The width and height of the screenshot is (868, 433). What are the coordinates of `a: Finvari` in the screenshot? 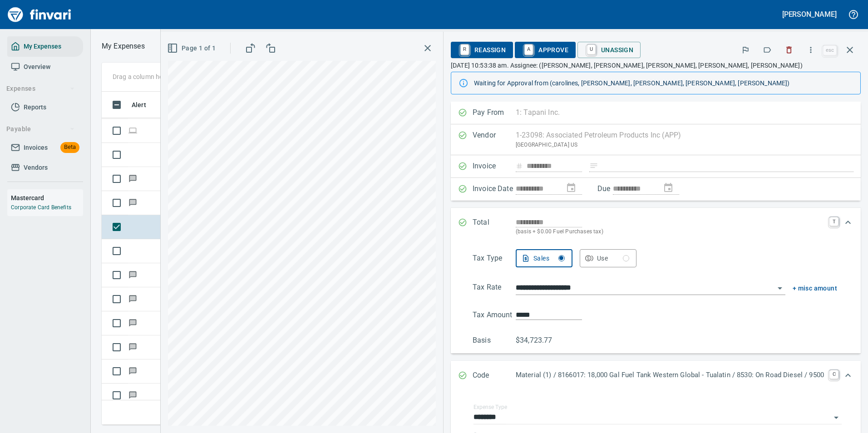 It's located at (39, 14).